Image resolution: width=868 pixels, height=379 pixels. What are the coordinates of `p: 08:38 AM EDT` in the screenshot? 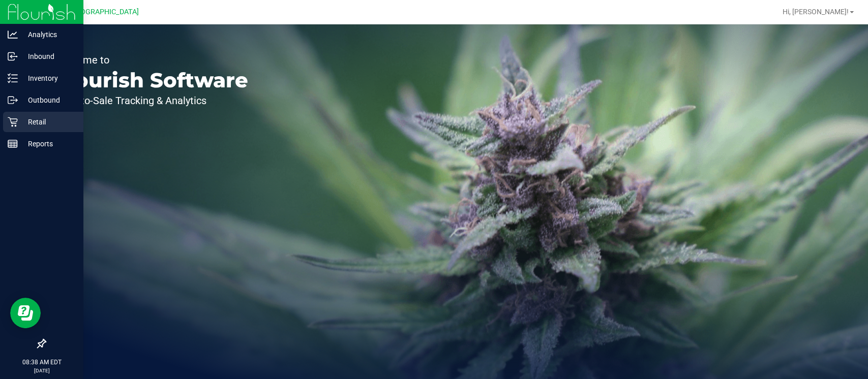 It's located at (42, 363).